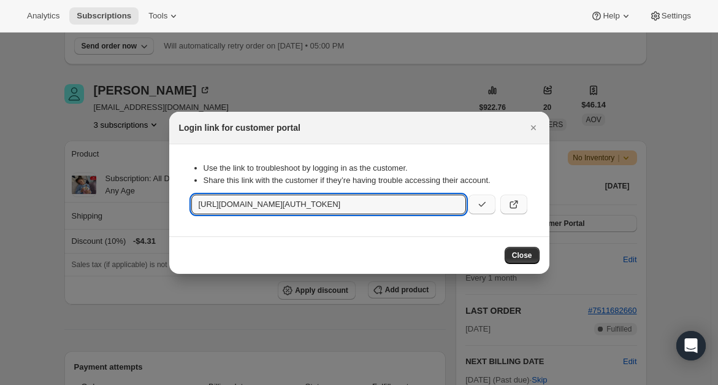 The width and height of the screenshot is (718, 385). I want to click on li: Use the link to troubleshoot by logging in as the customer., so click(366, 168).